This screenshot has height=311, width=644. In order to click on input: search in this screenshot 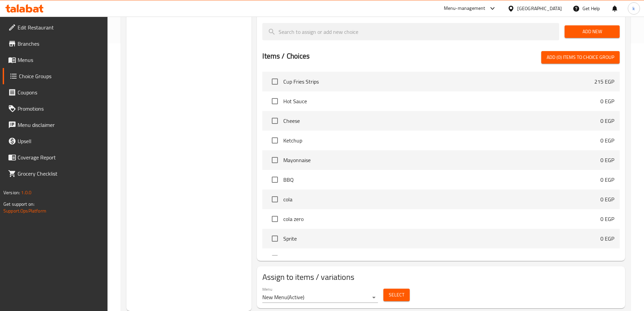, I will do `click(411, 32)`.